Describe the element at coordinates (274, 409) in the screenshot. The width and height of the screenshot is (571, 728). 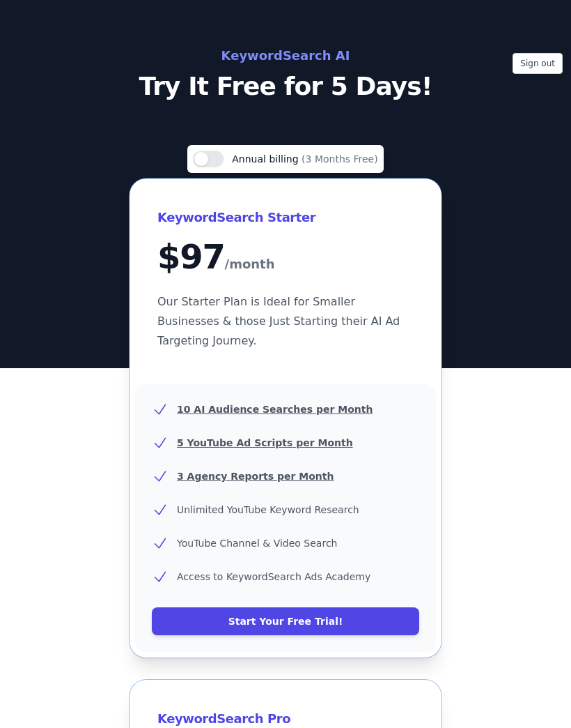
I see `u: 10 AI Audience Searches per Month` at that location.